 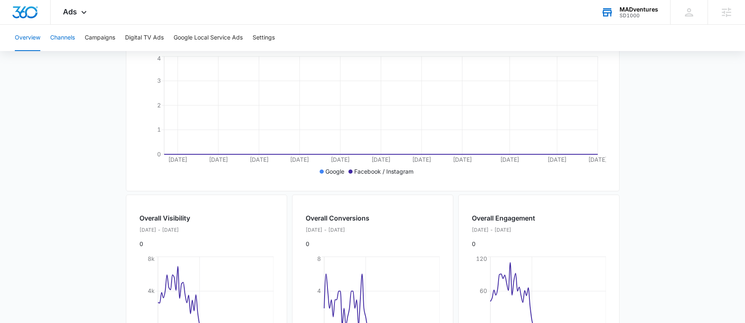 I want to click on tspan: 2, so click(x=159, y=105).